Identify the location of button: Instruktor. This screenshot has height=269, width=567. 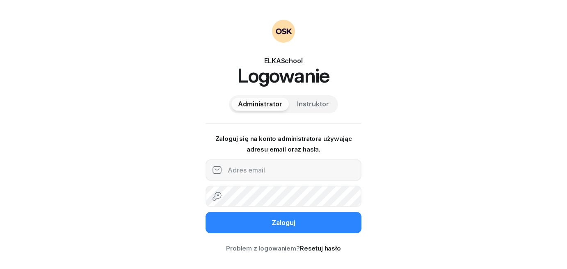
(313, 104).